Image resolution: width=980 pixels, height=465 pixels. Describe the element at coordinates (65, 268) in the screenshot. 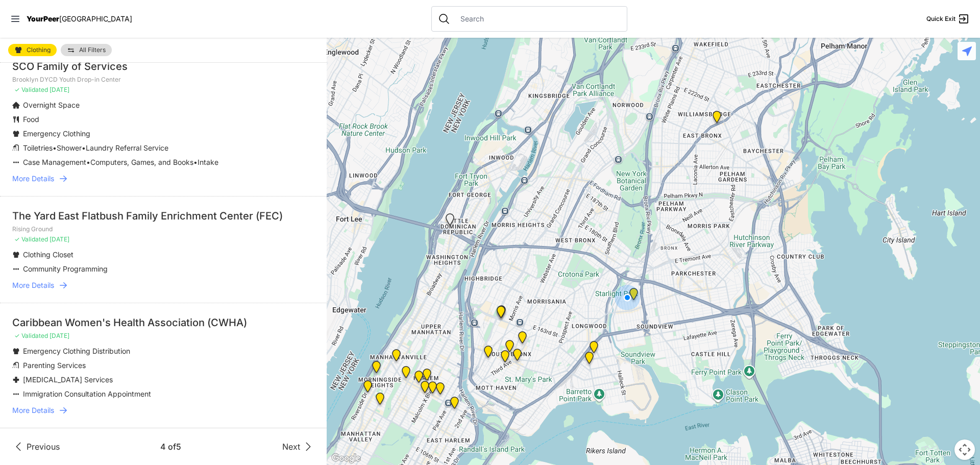

I see `span: Community Programming` at that location.